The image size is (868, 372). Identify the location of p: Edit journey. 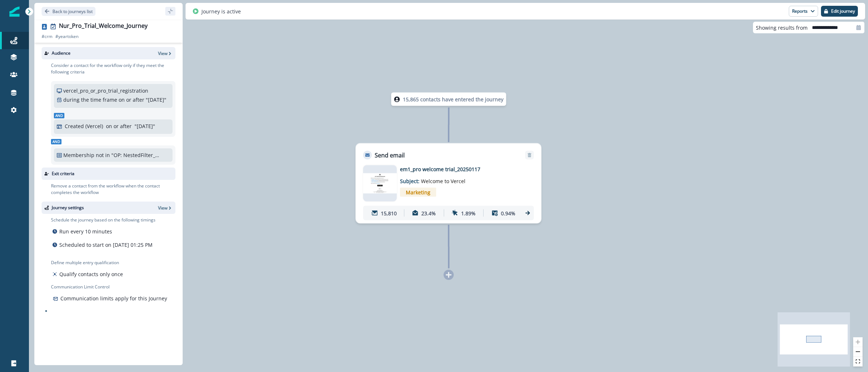
(843, 11).